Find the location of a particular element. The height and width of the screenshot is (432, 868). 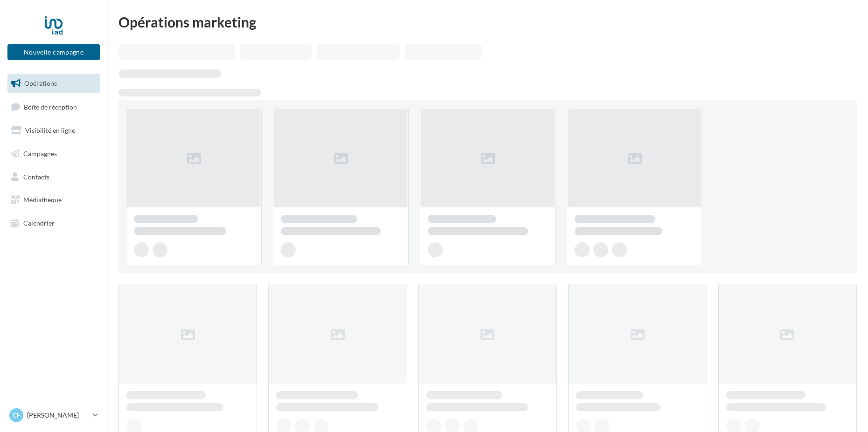

span: CF is located at coordinates (16, 415).